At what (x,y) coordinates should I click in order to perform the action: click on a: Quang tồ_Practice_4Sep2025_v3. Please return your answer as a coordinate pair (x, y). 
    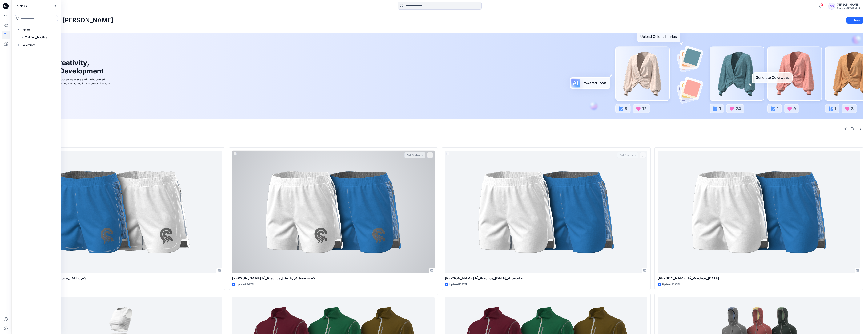
    Looking at the image, I should click on (121, 212).